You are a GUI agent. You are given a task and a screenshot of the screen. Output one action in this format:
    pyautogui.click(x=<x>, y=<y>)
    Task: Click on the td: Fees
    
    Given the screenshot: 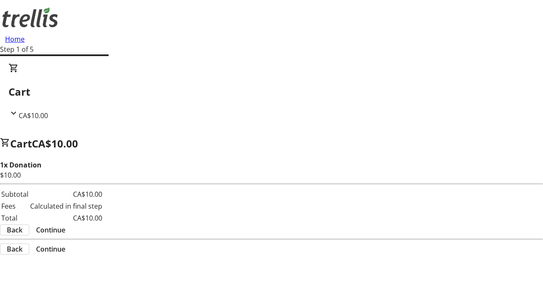 What is the action you would take?
    pyautogui.click(x=15, y=206)
    